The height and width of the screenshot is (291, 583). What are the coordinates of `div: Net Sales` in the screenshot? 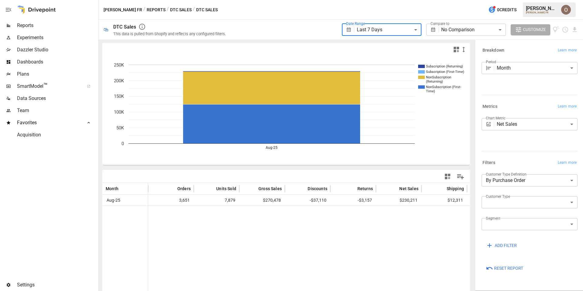 It's located at (537, 124).